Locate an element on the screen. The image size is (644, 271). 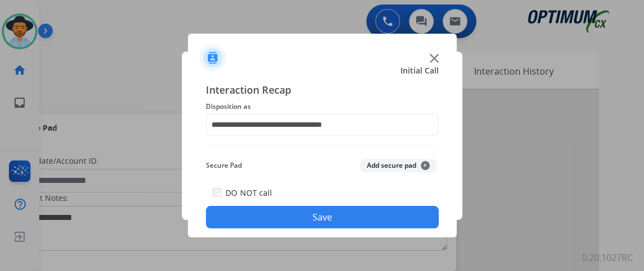
button: Save is located at coordinates (322, 217).